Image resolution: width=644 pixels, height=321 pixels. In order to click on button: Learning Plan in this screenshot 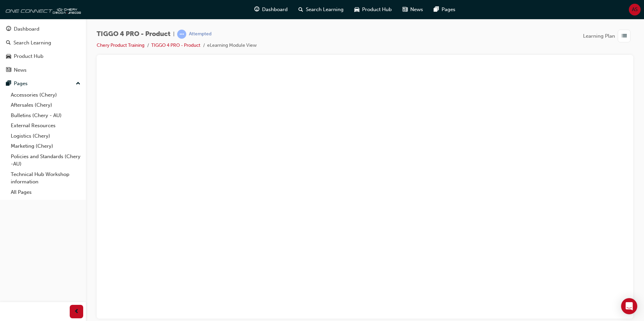, I will do `click(607, 36)`.